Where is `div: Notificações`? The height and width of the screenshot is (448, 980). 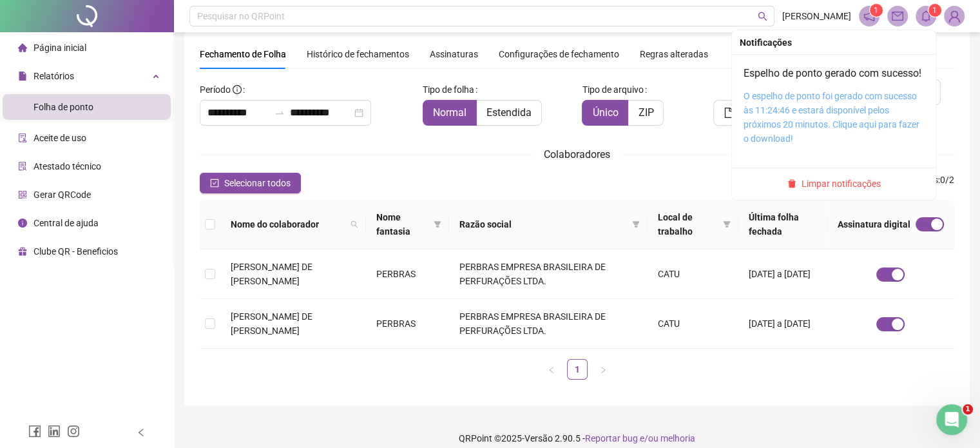 div: Notificações is located at coordinates (834, 43).